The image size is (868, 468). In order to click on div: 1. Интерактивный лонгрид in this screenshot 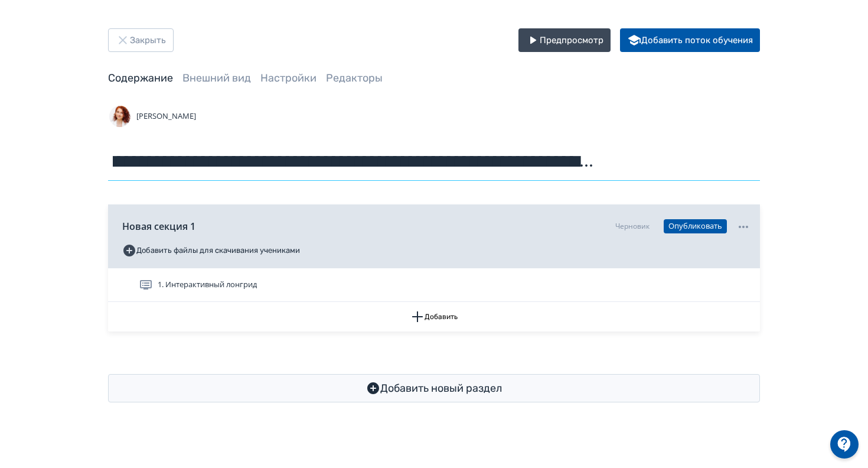, I will do `click(434, 285)`.